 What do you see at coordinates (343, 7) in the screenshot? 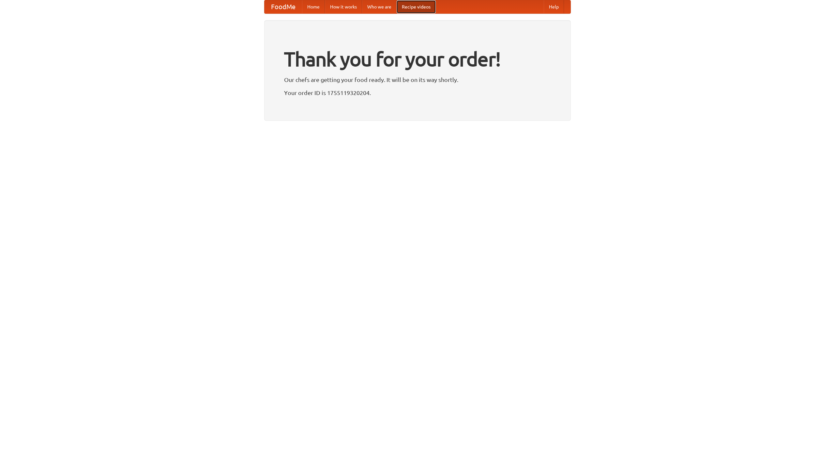
I see `a: How it works` at bounding box center [343, 7].